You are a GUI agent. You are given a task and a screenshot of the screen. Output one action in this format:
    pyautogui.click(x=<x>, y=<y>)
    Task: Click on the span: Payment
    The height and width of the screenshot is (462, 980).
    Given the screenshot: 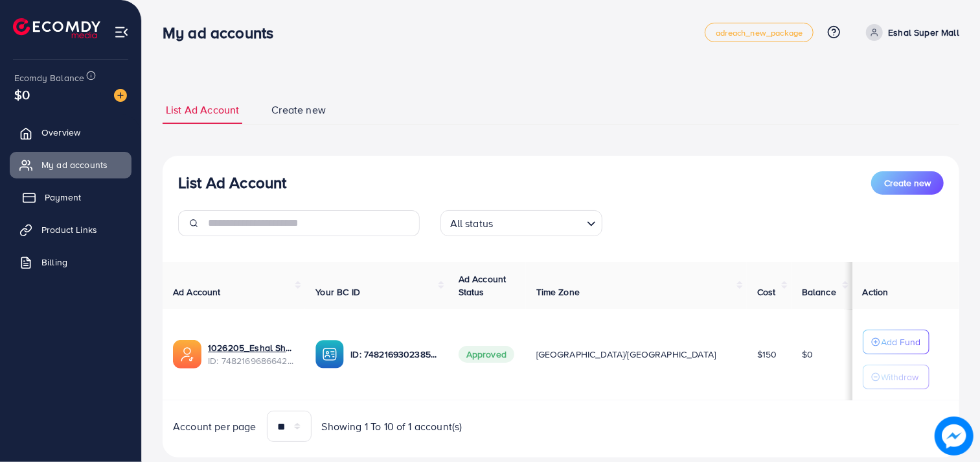 What is the action you would take?
    pyautogui.click(x=63, y=197)
    